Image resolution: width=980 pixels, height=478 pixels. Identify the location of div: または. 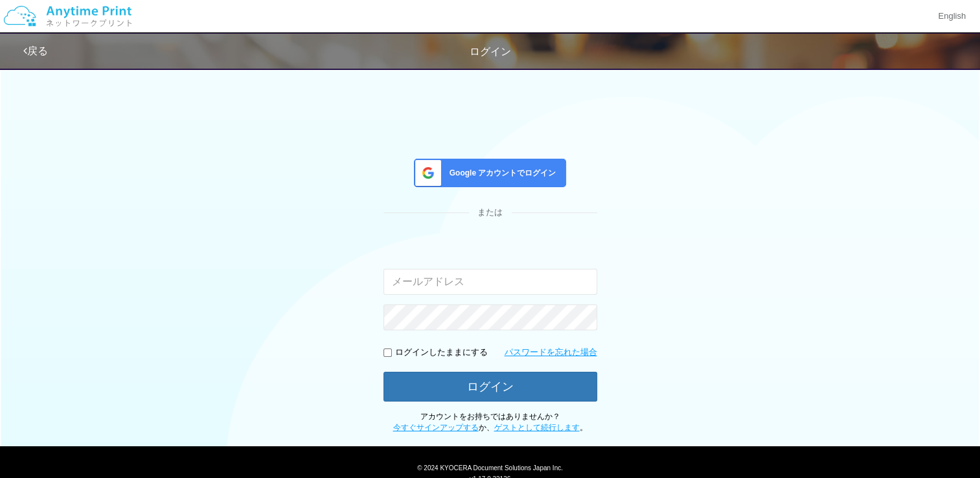
(490, 213).